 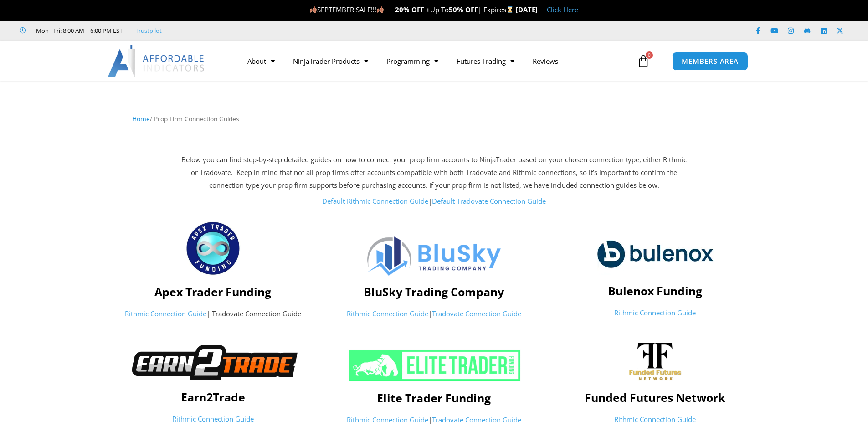 What do you see at coordinates (413, 10) in the screenshot?
I see `strong: 20% OFF +` at bounding box center [413, 10].